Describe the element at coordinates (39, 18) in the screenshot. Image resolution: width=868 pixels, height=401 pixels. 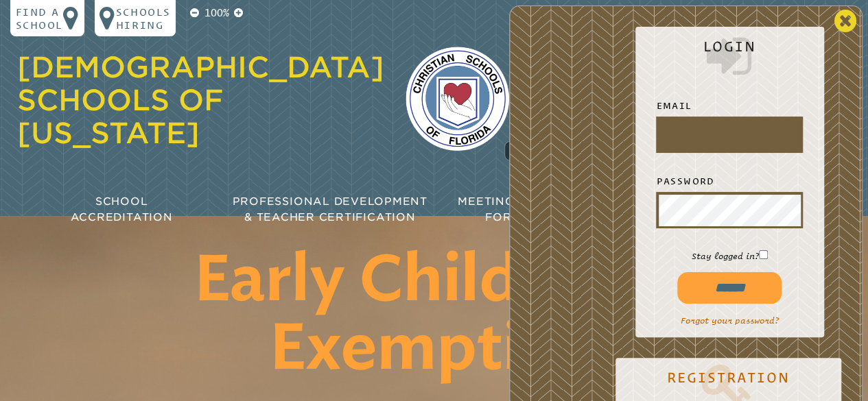
I see `p: Find a school` at that location.